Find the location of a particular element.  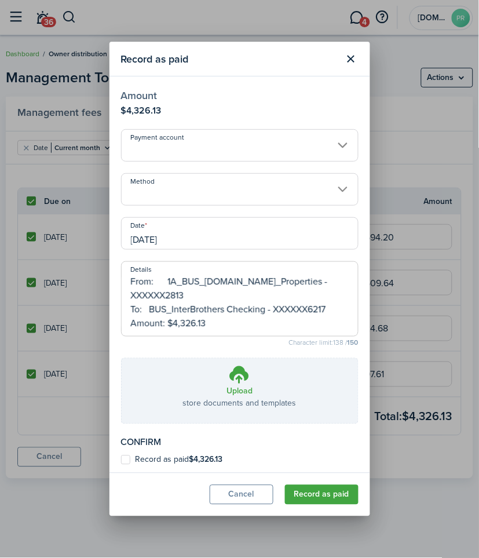

button: Cancel is located at coordinates (242, 495).